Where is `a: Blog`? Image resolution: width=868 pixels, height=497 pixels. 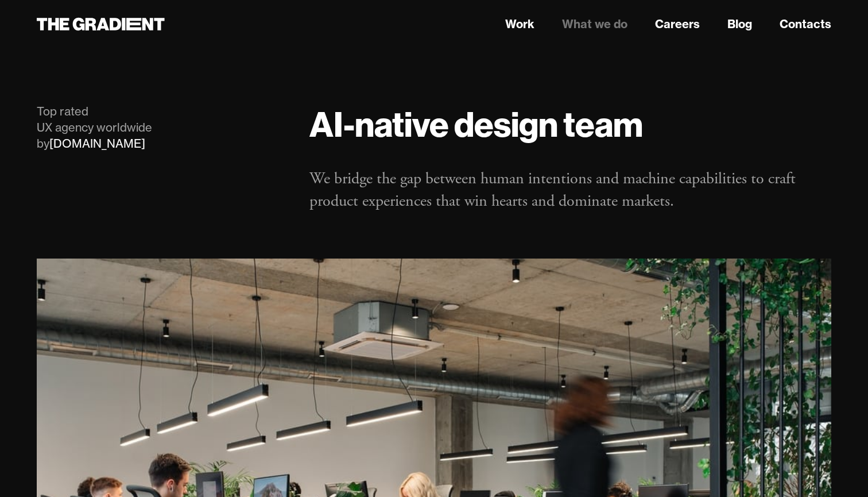
a: Blog is located at coordinates (740, 24).